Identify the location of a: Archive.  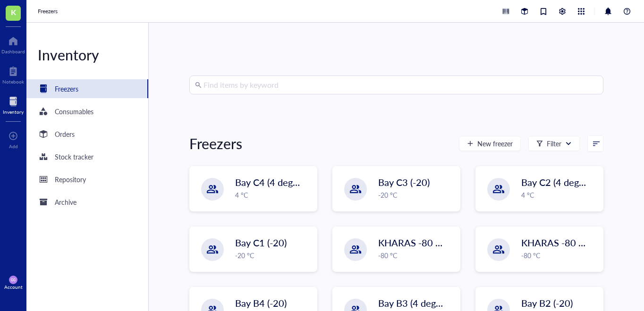
(87, 202).